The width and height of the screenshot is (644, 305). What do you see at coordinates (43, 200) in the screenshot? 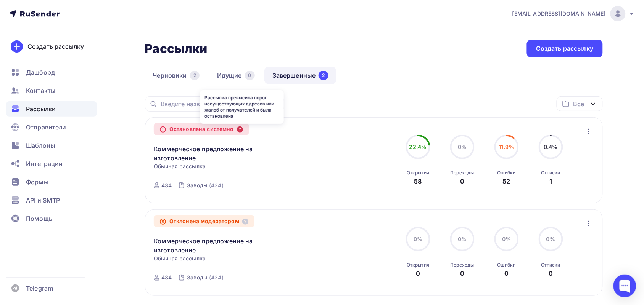
I see `span: API и SMTP` at bounding box center [43, 200].